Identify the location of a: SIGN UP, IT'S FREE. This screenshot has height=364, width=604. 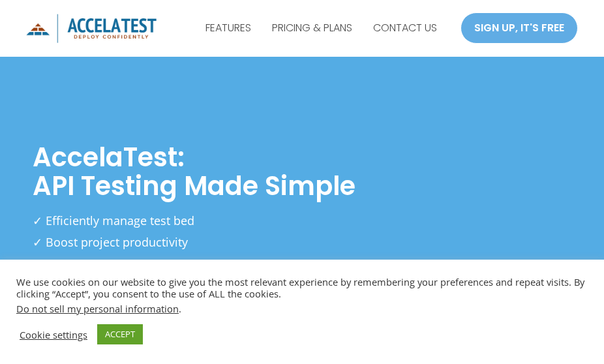
(519, 28).